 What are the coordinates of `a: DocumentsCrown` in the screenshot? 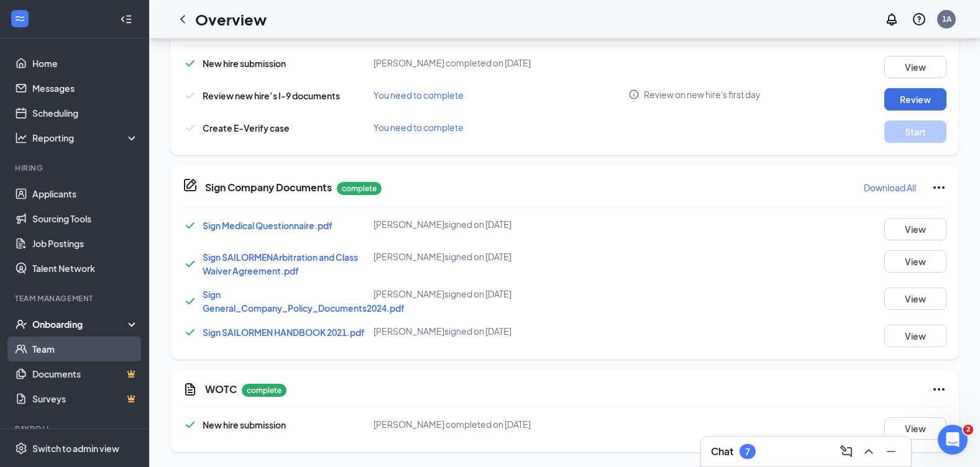 It's located at (85, 374).